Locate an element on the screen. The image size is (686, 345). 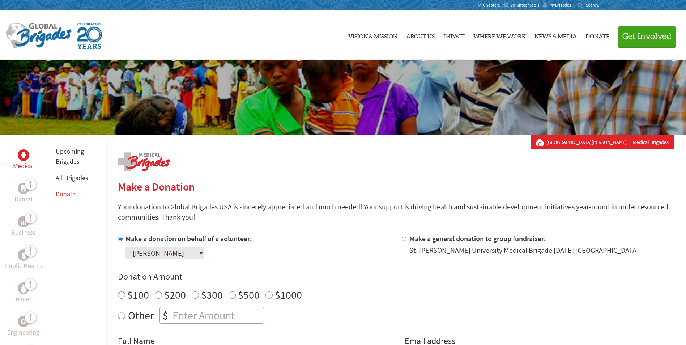
h2: Make a Donation is located at coordinates (396, 187).